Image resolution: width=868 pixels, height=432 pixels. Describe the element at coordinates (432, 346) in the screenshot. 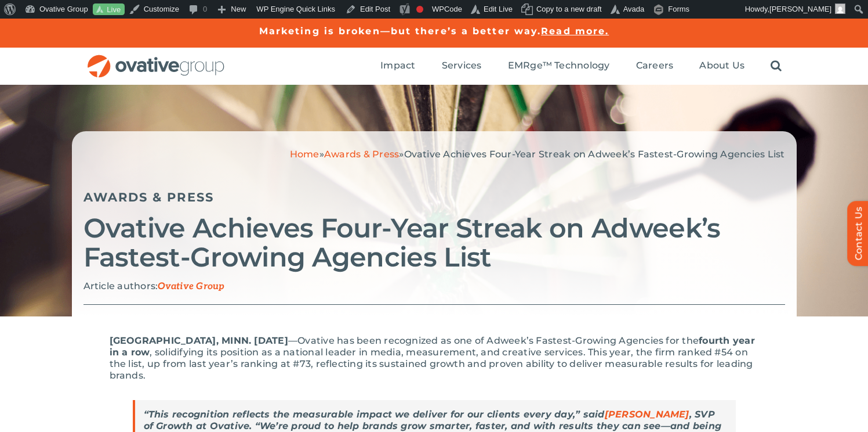

I see `span: fourth year in a row` at that location.